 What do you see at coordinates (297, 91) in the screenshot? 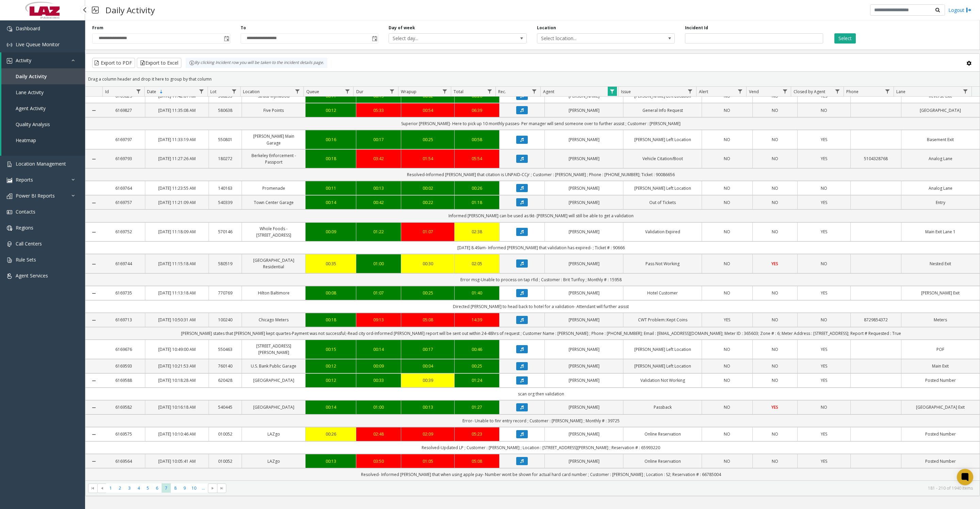
I see `a: Location Filter Menu` at bounding box center [297, 91].